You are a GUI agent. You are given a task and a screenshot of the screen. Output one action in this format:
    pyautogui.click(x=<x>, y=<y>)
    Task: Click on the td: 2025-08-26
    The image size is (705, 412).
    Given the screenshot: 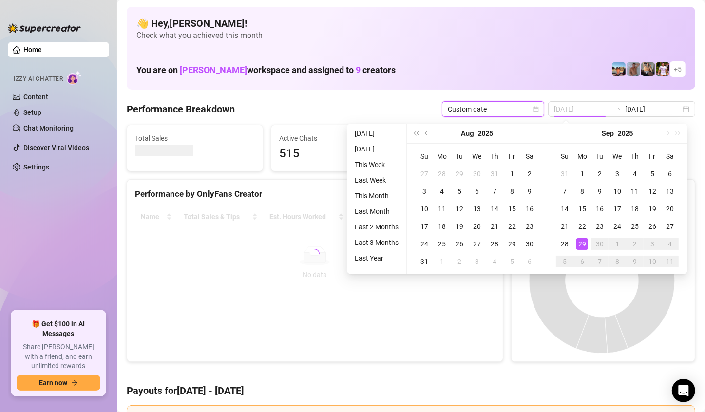 What is the action you would take?
    pyautogui.click(x=459, y=244)
    